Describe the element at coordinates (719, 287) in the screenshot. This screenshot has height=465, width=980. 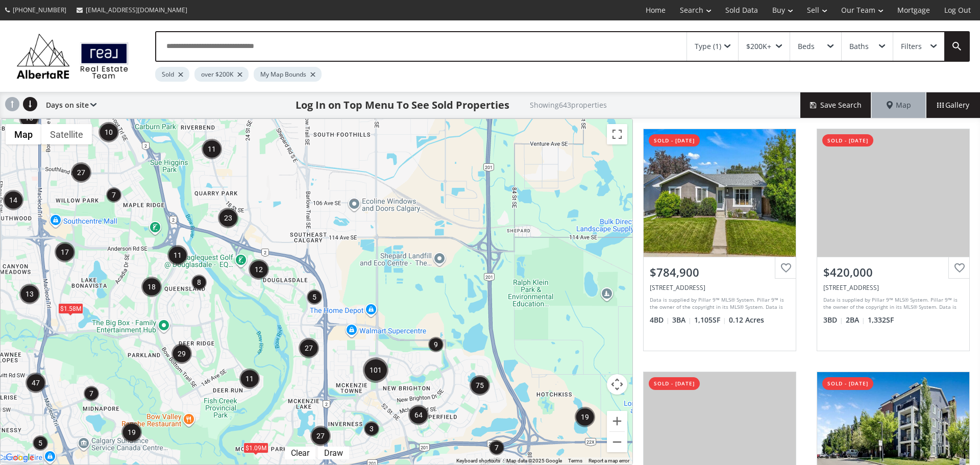
I see `div: 10223 Wapiti Drive SE, Calgary, AB T2J 1J3` at that location.